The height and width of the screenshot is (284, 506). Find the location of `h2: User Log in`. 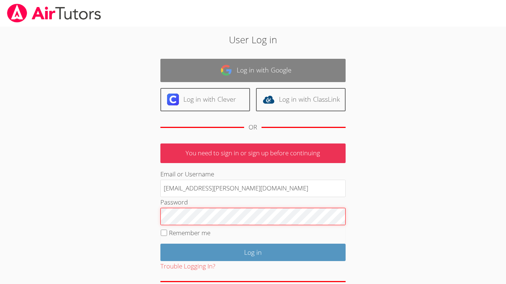

h2: User Log in is located at coordinates (253, 40).